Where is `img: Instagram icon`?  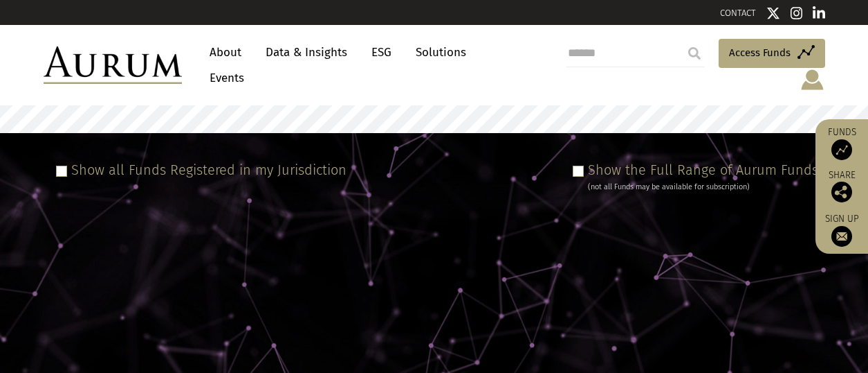
img: Instagram icon is located at coordinates (797, 13).